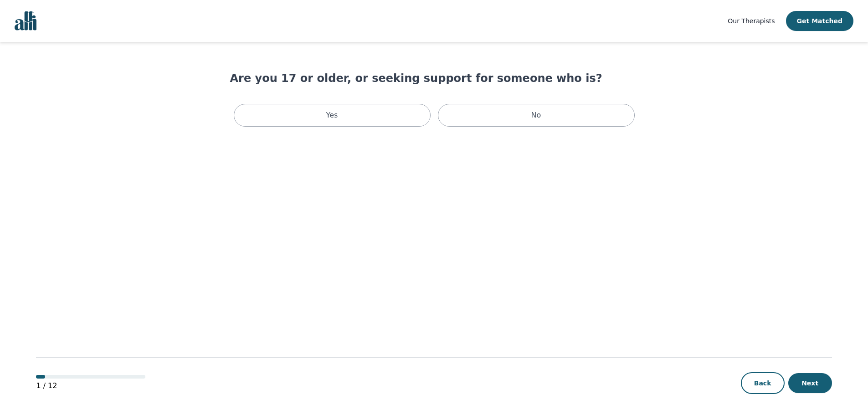  I want to click on span: Our Therapists, so click(751, 21).